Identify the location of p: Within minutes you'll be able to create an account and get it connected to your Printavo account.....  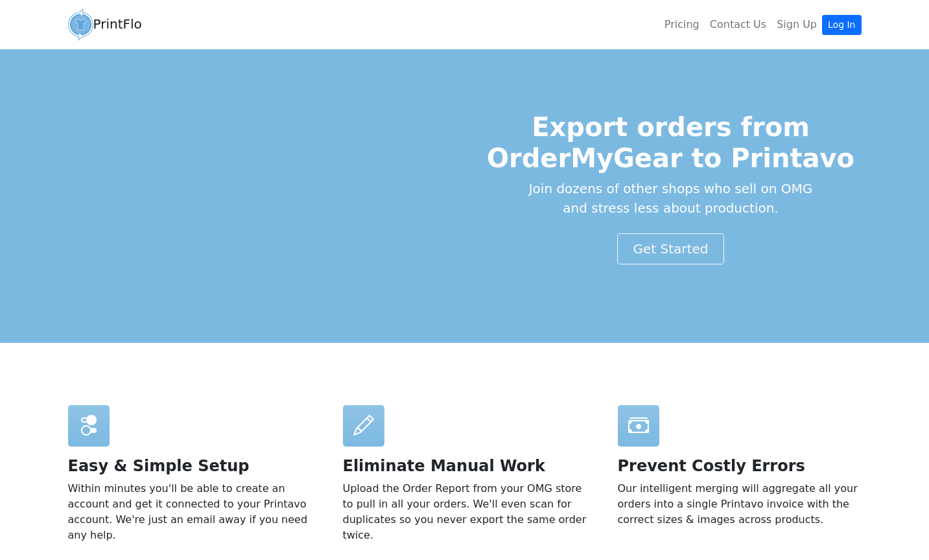
(190, 512).